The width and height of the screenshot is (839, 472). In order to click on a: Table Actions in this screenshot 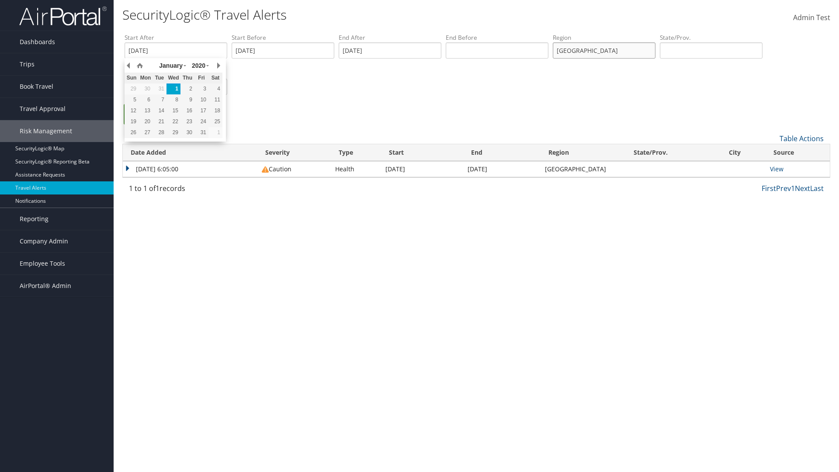, I will do `click(801, 138)`.